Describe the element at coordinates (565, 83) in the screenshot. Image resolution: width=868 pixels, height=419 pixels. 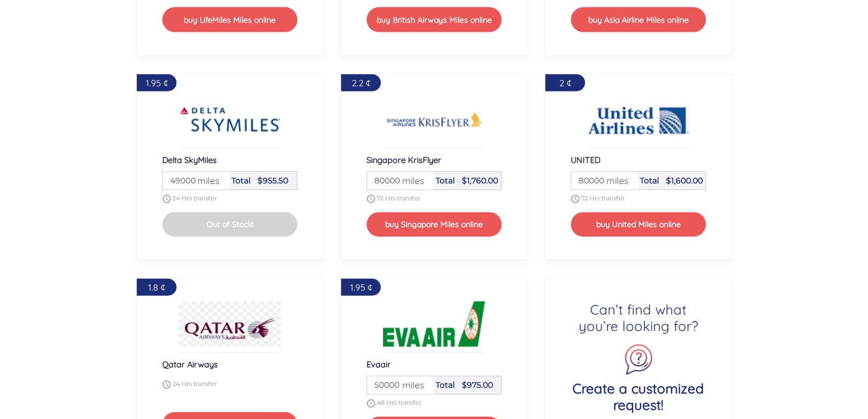
I see `span: 2 ¢` at that location.